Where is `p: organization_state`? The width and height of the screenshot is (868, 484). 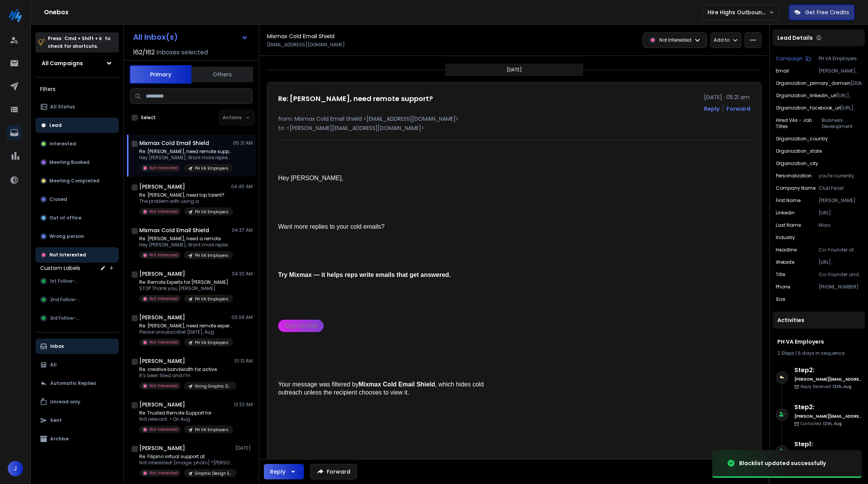
p: organization_state is located at coordinates (798, 152).